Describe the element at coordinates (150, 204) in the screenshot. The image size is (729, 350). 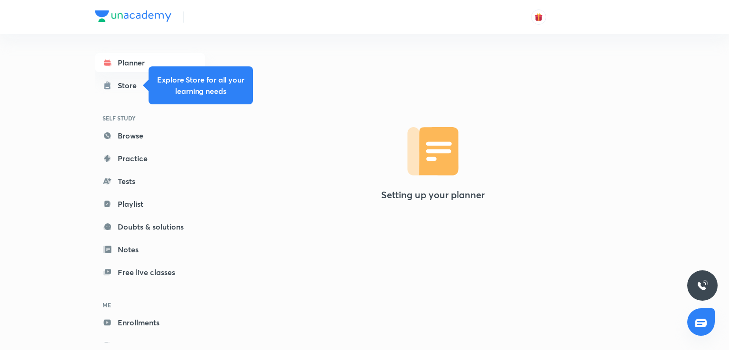
I see `a: Playlist` at that location.